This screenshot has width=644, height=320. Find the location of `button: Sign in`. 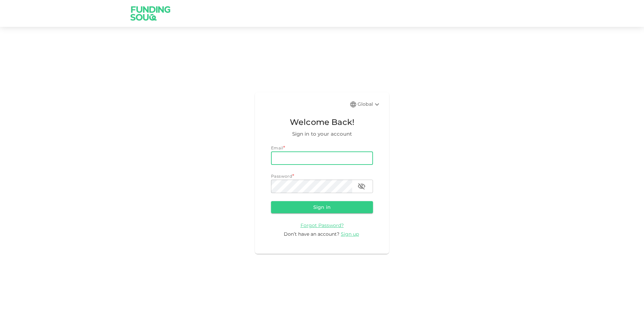

button: Sign in is located at coordinates (322, 207).